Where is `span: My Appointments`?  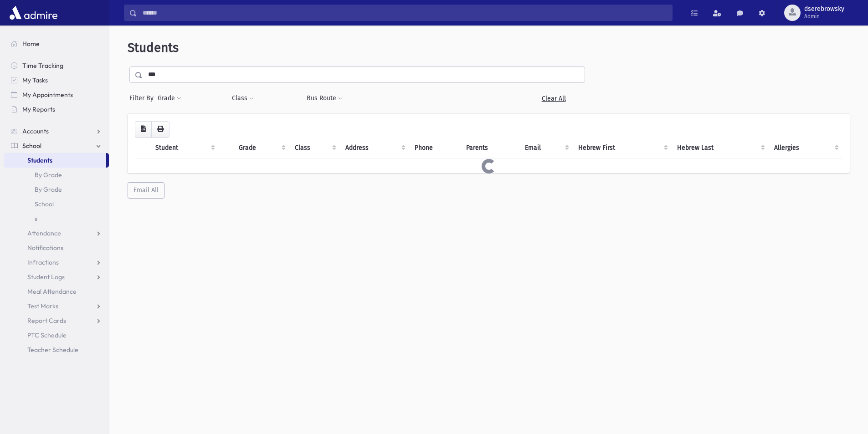
span: My Appointments is located at coordinates (47, 95).